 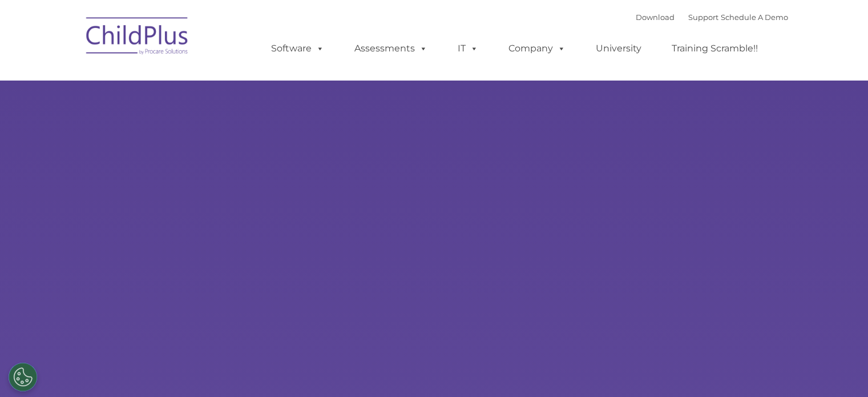 What do you see at coordinates (755, 17) in the screenshot?
I see `a: Schedule A Demo` at bounding box center [755, 17].